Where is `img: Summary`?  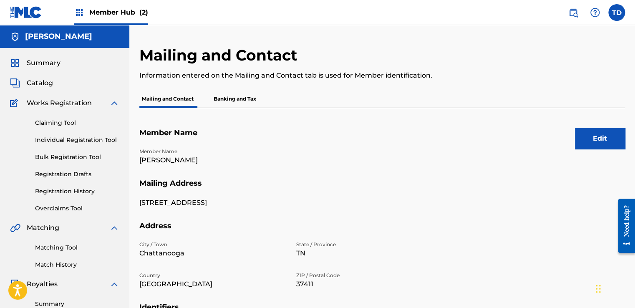 img: Summary is located at coordinates (15, 63).